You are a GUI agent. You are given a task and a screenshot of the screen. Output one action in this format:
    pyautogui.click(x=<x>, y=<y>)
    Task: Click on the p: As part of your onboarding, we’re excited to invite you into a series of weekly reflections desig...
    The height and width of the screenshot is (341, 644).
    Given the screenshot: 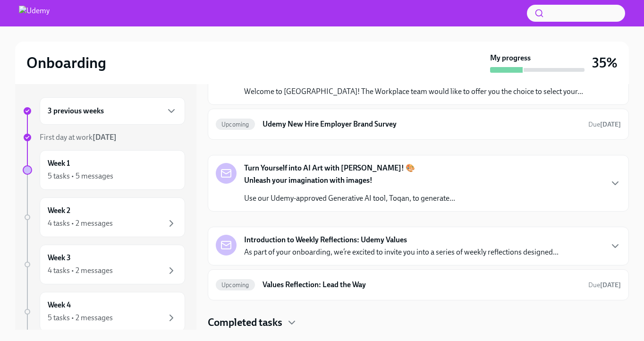 What is the action you would take?
    pyautogui.click(x=401, y=252)
    